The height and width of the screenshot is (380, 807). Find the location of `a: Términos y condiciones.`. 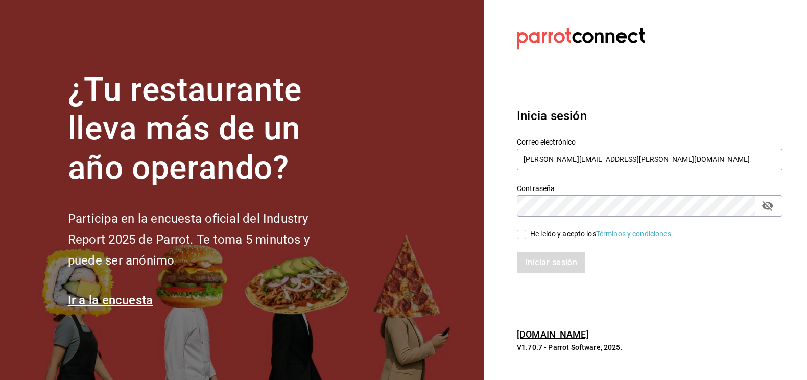

a: Términos y condiciones. is located at coordinates (635, 234).